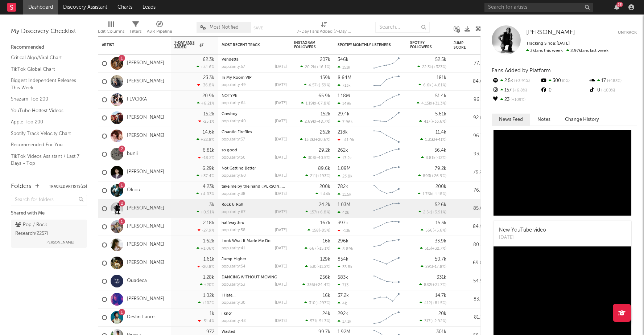 Image resolution: width=644 pixels, height=335 pixels. I want to click on div: 11.5k, so click(344, 194).